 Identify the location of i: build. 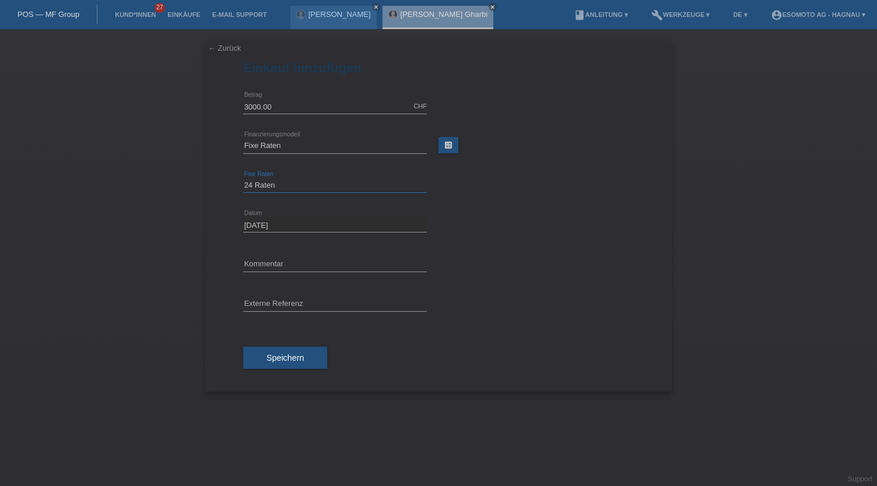
(657, 15).